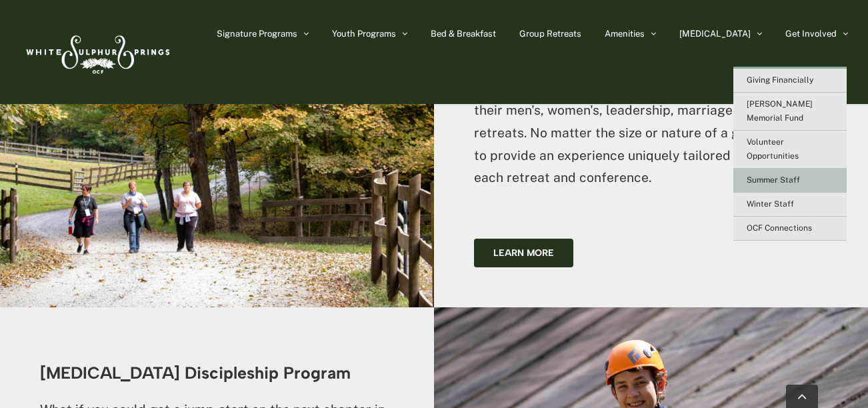 The height and width of the screenshot is (408, 868). Describe the element at coordinates (770, 204) in the screenshot. I see `span: Winter Staff` at that location.